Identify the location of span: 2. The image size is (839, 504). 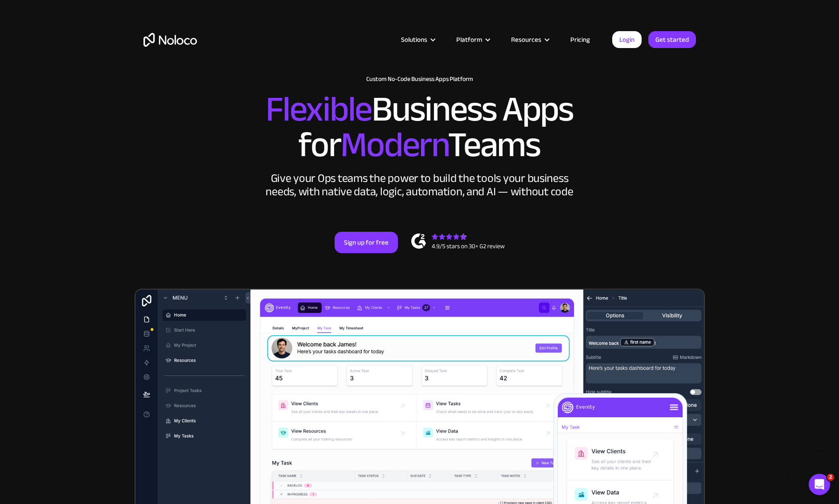
(830, 478).